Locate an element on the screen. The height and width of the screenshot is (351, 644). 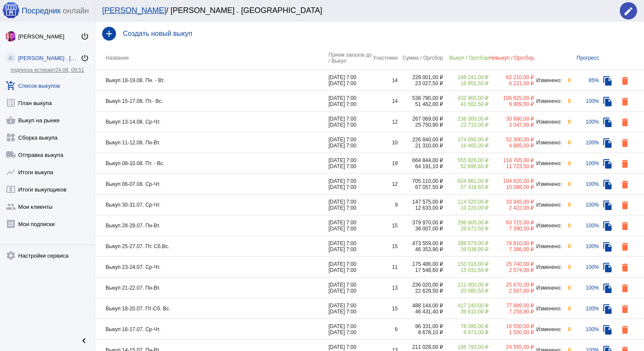
div: 604 981,00 ₽ is located at coordinates (466, 181).